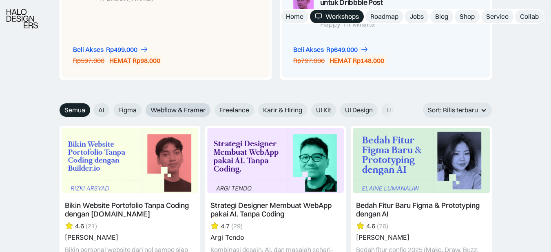 This screenshot has width=551, height=252. What do you see at coordinates (101, 110) in the screenshot?
I see `span: AI` at bounding box center [101, 110].